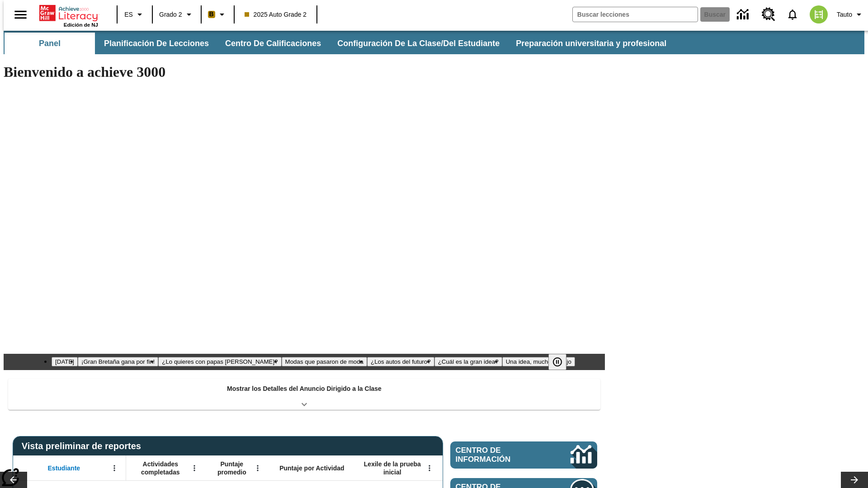 Image resolution: width=868 pixels, height=488 pixels. Describe the element at coordinates (401, 361) in the screenshot. I see `button: Diapositiva 5 ¿Los autos del futuro?` at that location.